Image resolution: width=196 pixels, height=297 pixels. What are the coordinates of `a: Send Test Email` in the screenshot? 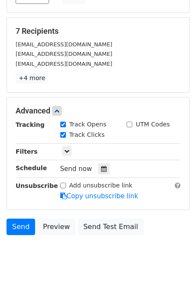 It's located at (110, 227).